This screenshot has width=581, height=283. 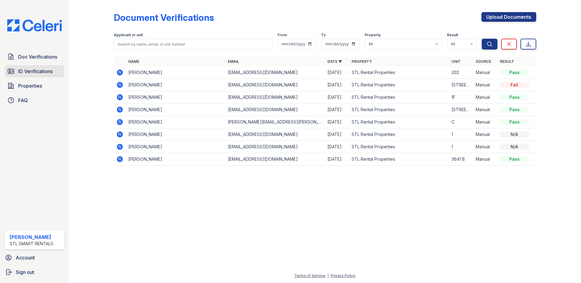 What do you see at coordinates (25, 272) in the screenshot?
I see `span: Sign out` at bounding box center [25, 272].